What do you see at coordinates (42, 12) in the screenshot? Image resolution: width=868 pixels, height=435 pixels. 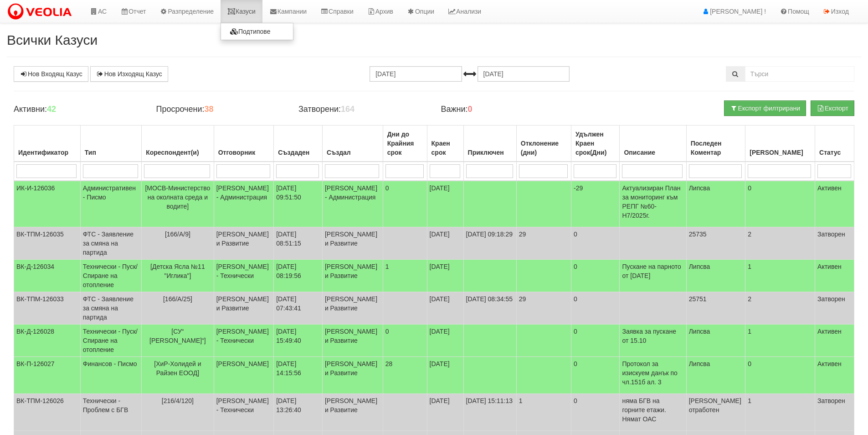 I see `img: VeoliaLogo.png` at bounding box center [42, 12].